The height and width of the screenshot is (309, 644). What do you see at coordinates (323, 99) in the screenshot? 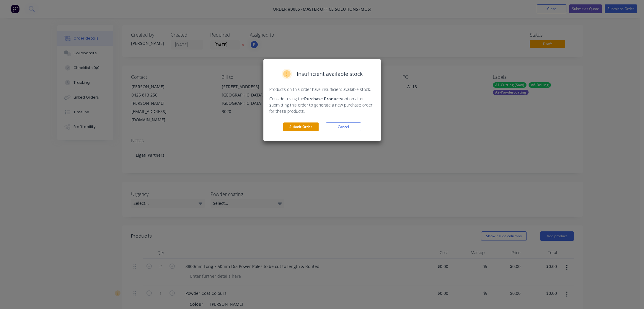
I see `strong: Purchase Products` at bounding box center [323, 99].